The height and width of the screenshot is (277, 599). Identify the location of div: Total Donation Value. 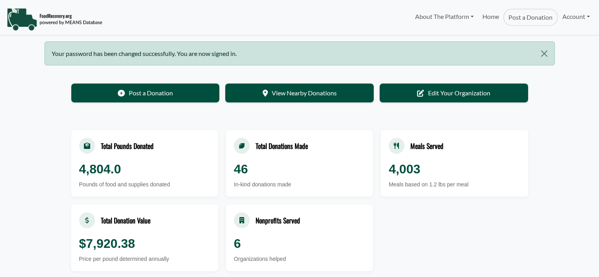
(126, 220).